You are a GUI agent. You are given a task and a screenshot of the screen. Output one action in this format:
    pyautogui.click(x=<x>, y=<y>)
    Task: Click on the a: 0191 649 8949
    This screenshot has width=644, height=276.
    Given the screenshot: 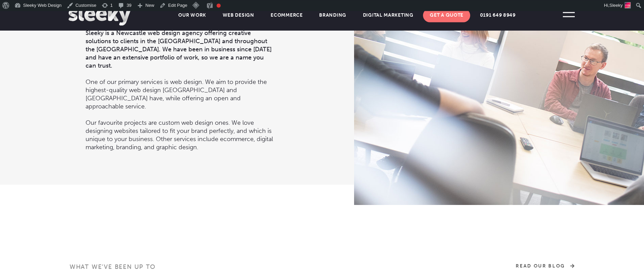 What is the action you would take?
    pyautogui.click(x=498, y=15)
    